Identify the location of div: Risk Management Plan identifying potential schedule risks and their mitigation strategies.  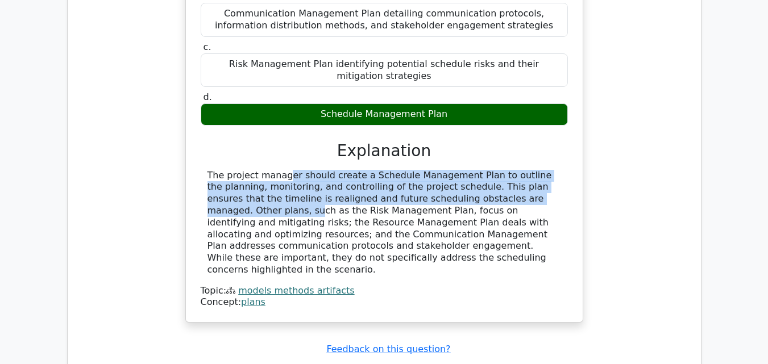
(384, 70).